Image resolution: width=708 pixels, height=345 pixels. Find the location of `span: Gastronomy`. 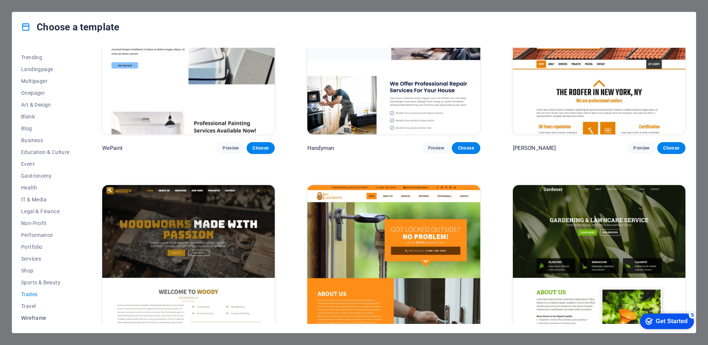

span: Gastronomy is located at coordinates (45, 176).